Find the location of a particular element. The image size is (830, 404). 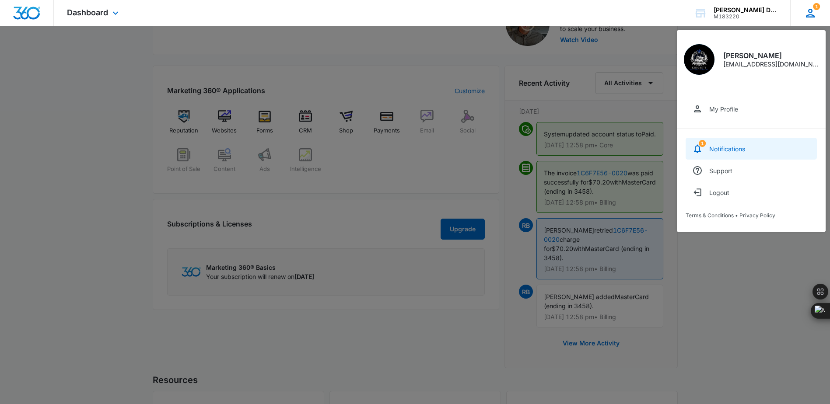

div: Logout is located at coordinates (719, 193).